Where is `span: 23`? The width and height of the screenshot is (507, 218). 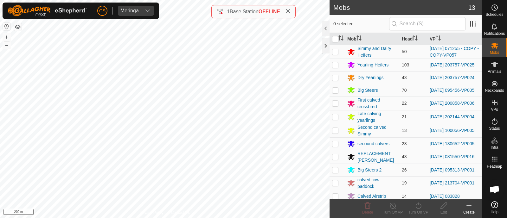 span: 23 is located at coordinates (404, 144).